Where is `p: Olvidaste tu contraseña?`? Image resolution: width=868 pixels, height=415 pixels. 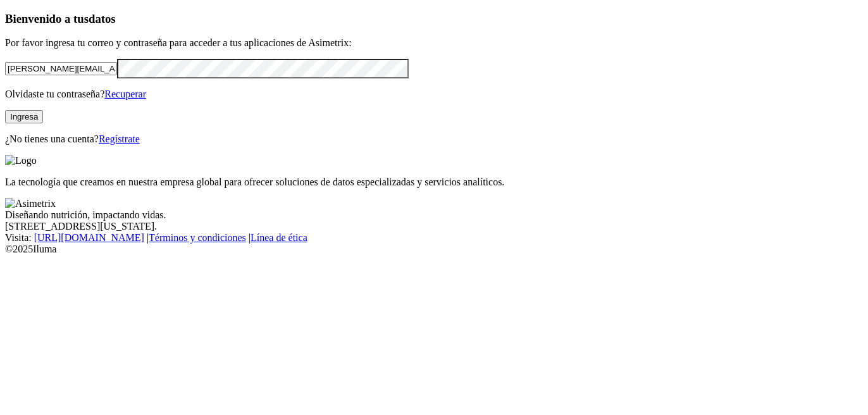
p: Olvidaste tu contraseña? is located at coordinates (434, 94).